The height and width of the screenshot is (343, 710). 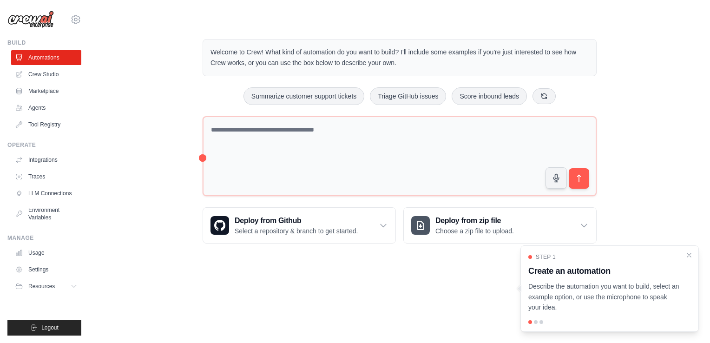 I want to click on a: Crew Studio, so click(x=46, y=74).